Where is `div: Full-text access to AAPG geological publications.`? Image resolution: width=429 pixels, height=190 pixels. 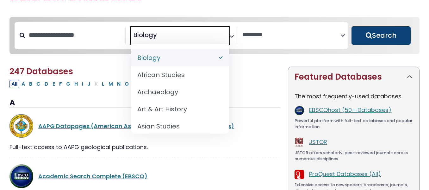 div: Full-text access to AAPG geological publications. is located at coordinates (145, 147).